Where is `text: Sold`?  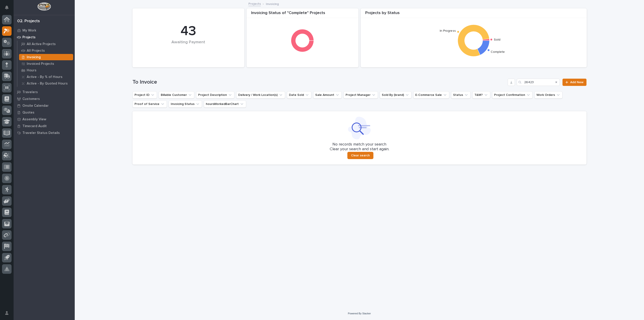
text: Sold is located at coordinates (497, 40).